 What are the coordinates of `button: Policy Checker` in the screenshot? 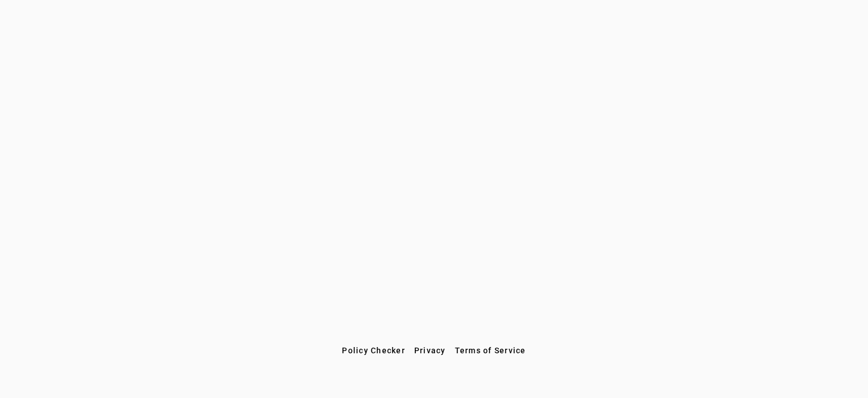 It's located at (374, 350).